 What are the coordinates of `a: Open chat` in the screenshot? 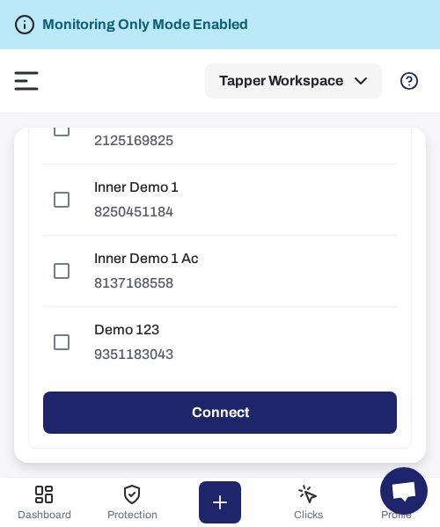 It's located at (403, 490).